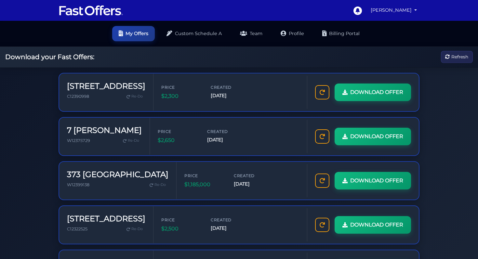 The height and width of the screenshot is (259, 478). I want to click on span: $1,185,000, so click(204, 185).